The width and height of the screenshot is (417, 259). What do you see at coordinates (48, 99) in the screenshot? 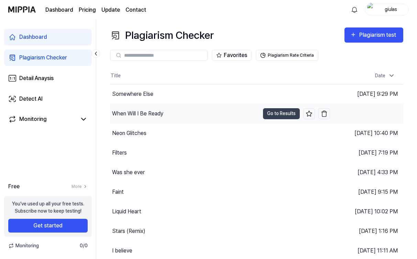
I see `a: Detect AI` at bounding box center [48, 99].